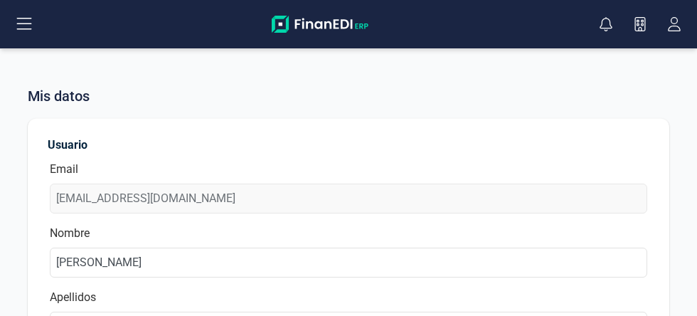 This screenshot has width=697, height=316. I want to click on img: Logo Finanedi, so click(320, 24).